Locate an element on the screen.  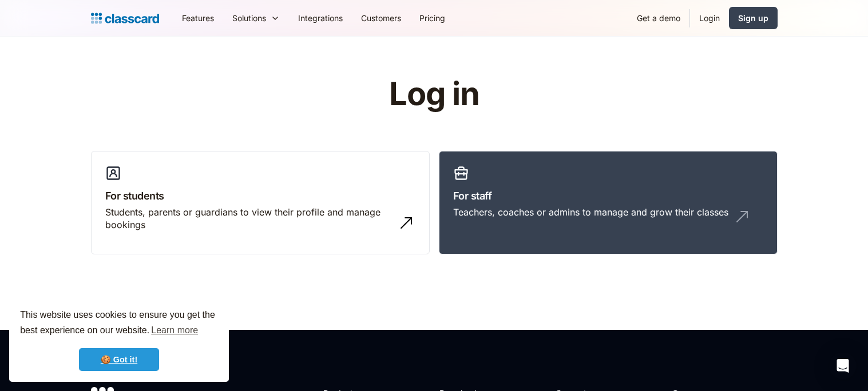
a: Customers is located at coordinates (381, 18).